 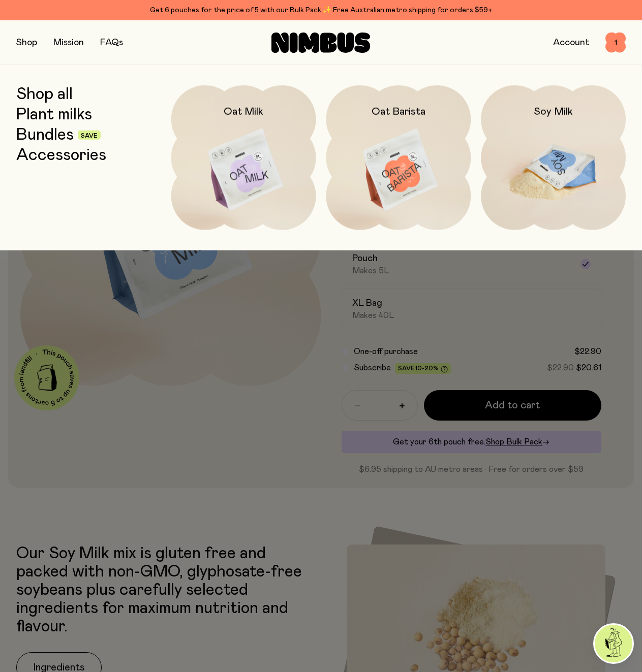 I want to click on a: Shop all, so click(x=44, y=94).